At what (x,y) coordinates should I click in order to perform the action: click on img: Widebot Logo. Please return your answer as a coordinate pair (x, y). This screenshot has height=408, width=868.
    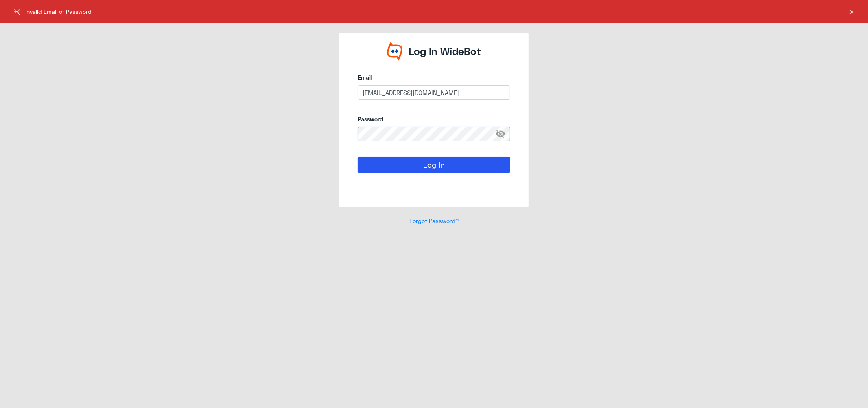
    Looking at the image, I should click on (395, 51).